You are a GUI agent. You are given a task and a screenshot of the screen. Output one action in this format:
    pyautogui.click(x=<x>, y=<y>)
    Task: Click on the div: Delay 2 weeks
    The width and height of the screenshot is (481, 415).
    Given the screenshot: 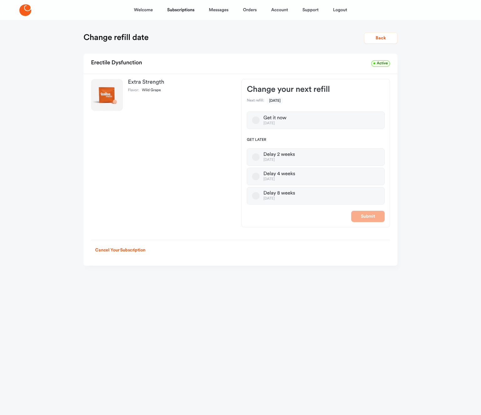 What is the action you would take?
    pyautogui.click(x=279, y=155)
    